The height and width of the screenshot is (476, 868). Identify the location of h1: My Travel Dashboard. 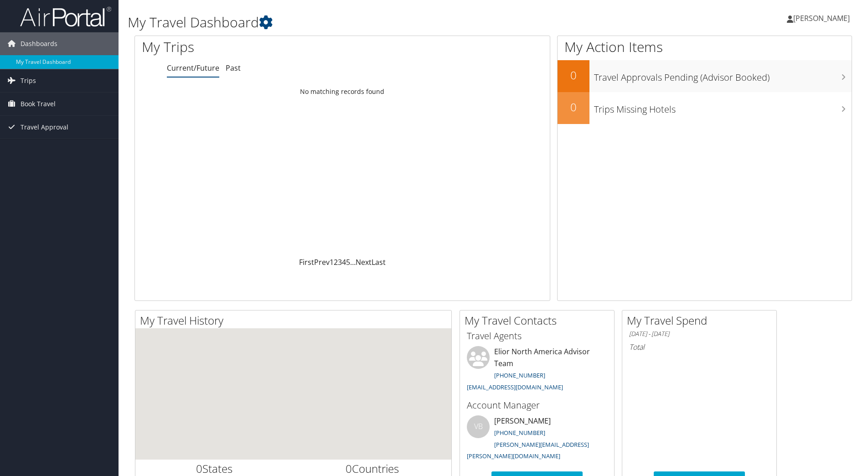
(371, 23).